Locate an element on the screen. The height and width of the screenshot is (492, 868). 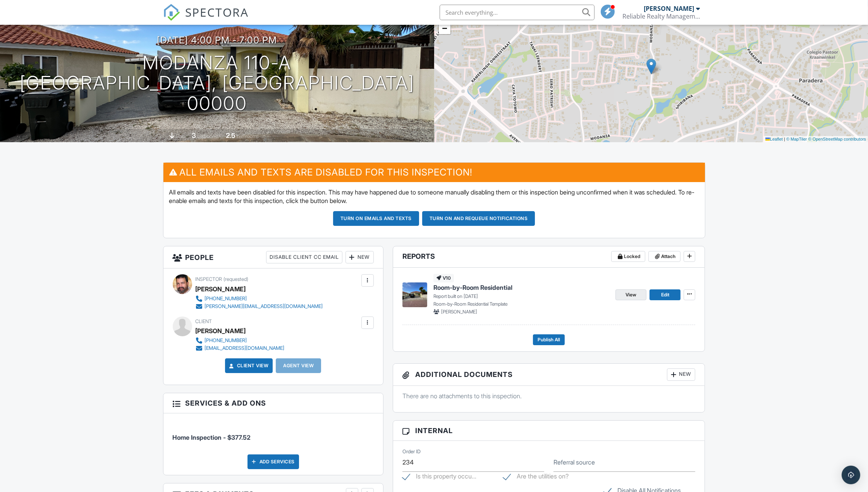
div: 2.5 is located at coordinates (230, 135).